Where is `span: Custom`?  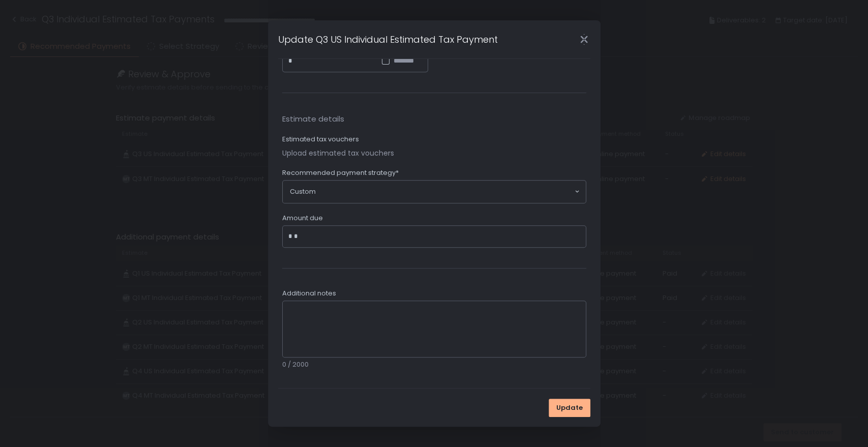
span: Custom is located at coordinates (302, 192).